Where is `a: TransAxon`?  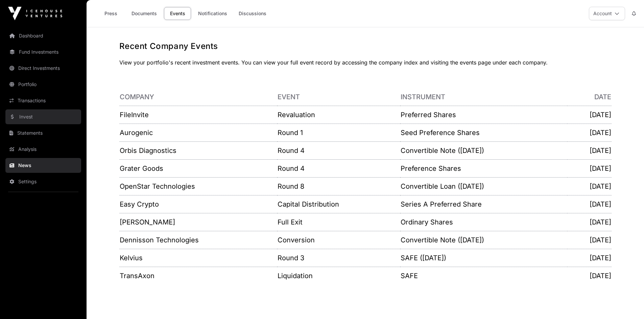 a: TransAxon is located at coordinates (137, 276).